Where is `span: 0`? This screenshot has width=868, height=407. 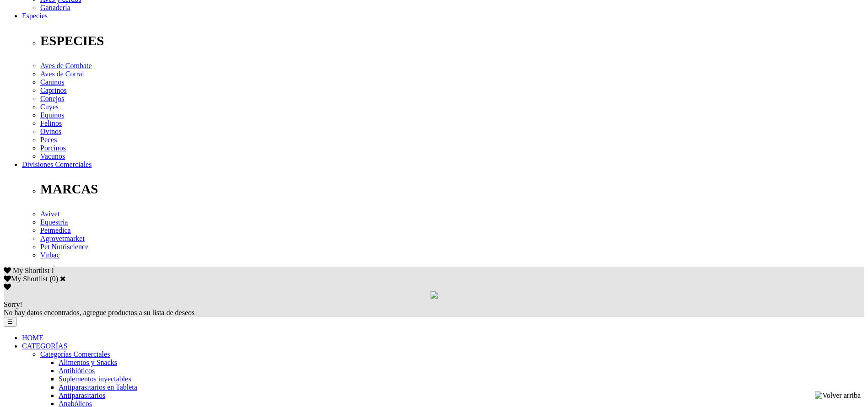
span: 0 is located at coordinates (53, 270).